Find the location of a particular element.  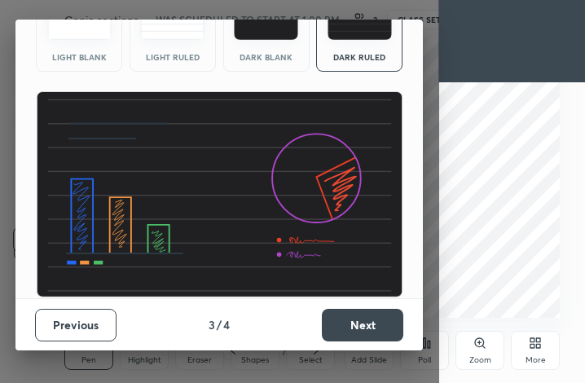

img: darkRuledThemeBanner.864f114c.svg is located at coordinates (219, 195).